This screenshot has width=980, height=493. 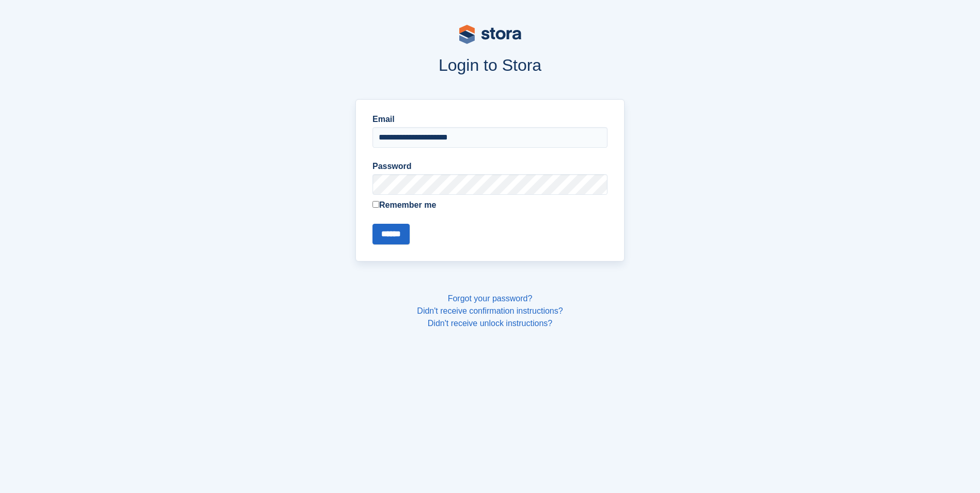 I want to click on a: Forgot your password?, so click(x=490, y=298).